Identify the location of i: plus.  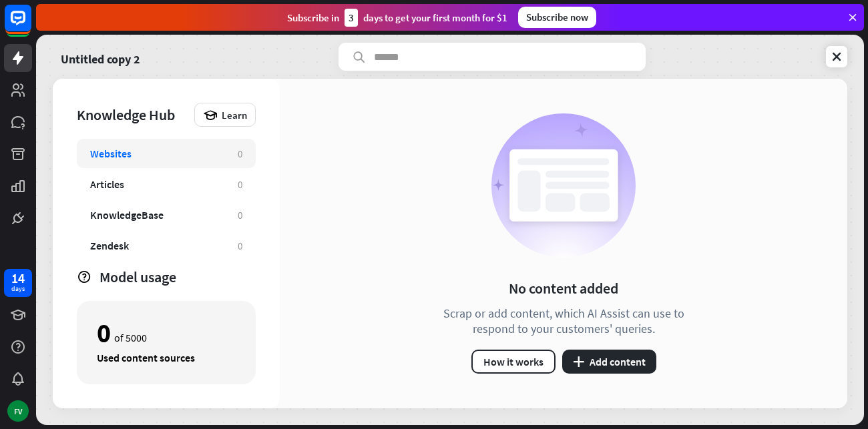
(578, 361).